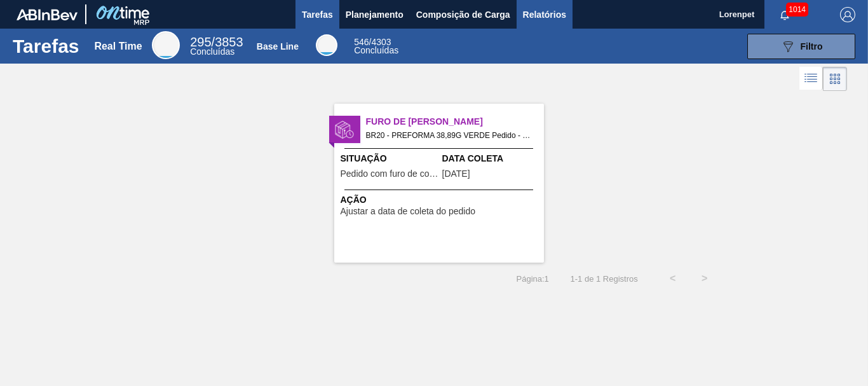 The width and height of the screenshot is (868, 386). I want to click on span: BR20 - PREFORMA 38,89G VERDE Pedido - 2042345, so click(450, 135).